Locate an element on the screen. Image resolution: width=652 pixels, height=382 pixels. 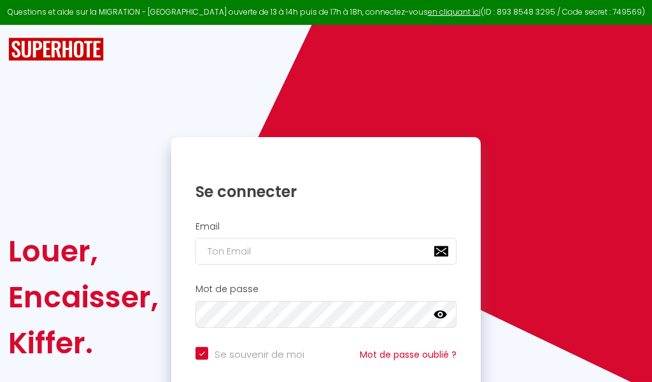
h2: Mot de passe is located at coordinates (326, 289).